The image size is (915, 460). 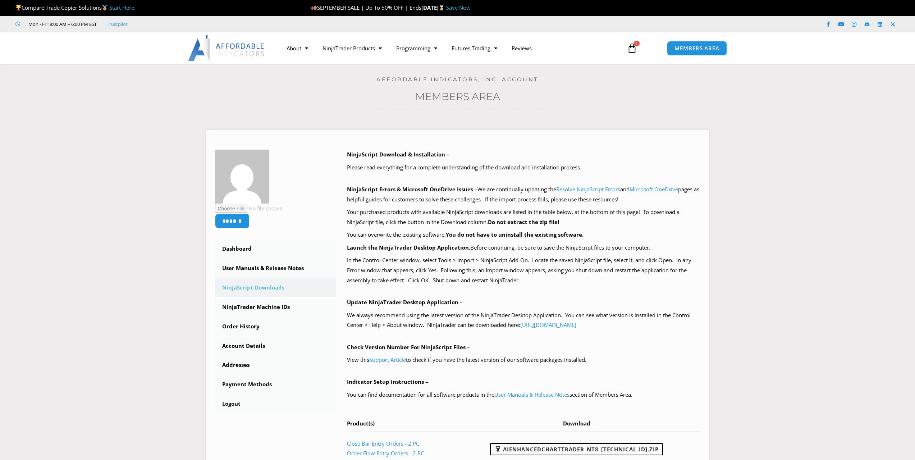 I want to click on p: You can overwrite the existing software., so click(x=524, y=235).